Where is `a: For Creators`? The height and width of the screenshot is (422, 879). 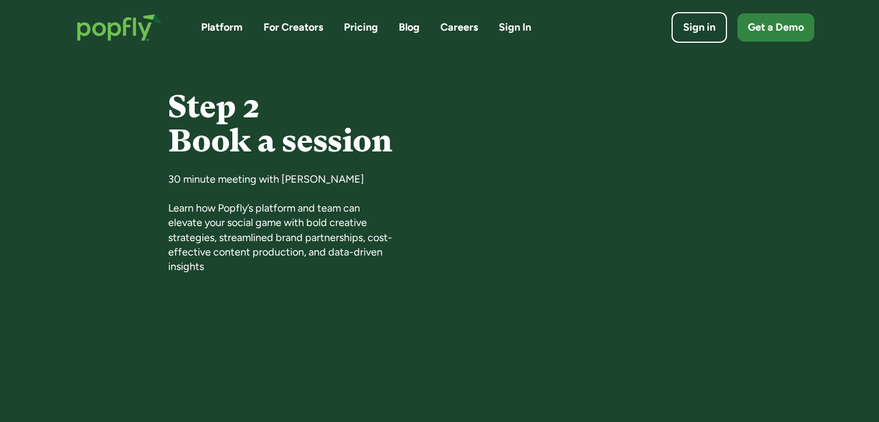 a: For Creators is located at coordinates (293, 27).